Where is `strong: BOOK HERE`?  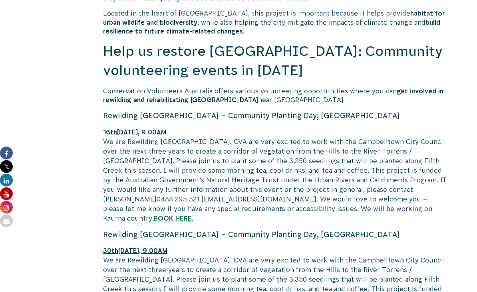 strong: BOOK HERE is located at coordinates (172, 219).